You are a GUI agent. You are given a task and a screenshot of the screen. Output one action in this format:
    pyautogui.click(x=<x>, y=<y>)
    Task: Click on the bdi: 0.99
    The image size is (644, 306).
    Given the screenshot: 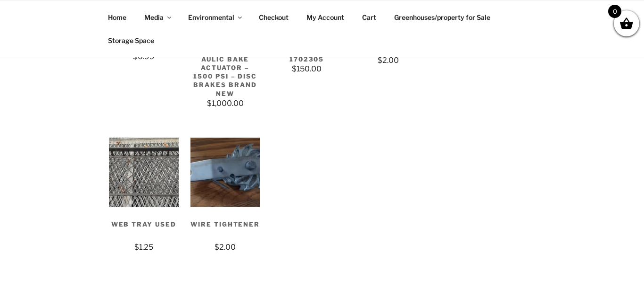 What is the action you would take?
    pyautogui.click(x=144, y=56)
    